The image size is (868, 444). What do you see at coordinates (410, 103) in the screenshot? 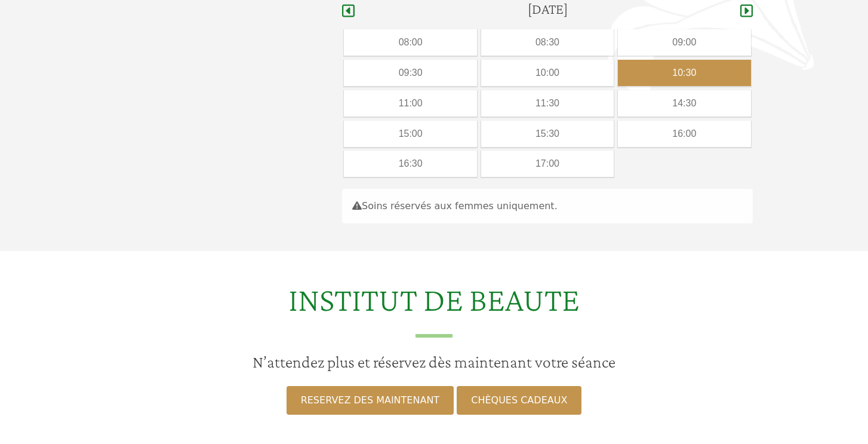
I see `div: 11:00` at bounding box center [410, 103].